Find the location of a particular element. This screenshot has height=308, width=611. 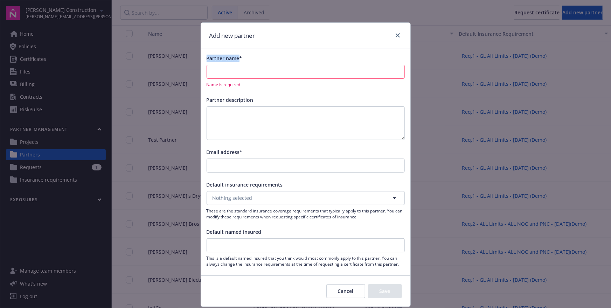

a: close is located at coordinates (398, 35).